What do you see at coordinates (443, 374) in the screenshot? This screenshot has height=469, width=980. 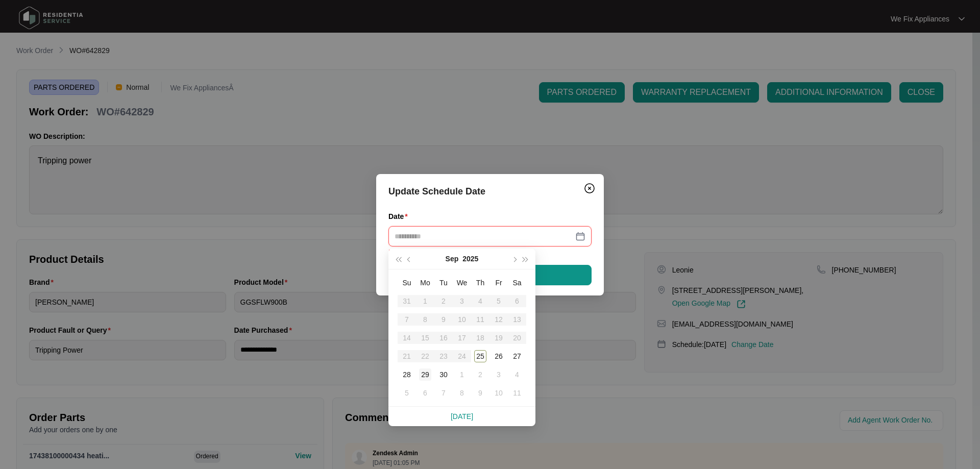 I see `div: 30` at bounding box center [443, 374].